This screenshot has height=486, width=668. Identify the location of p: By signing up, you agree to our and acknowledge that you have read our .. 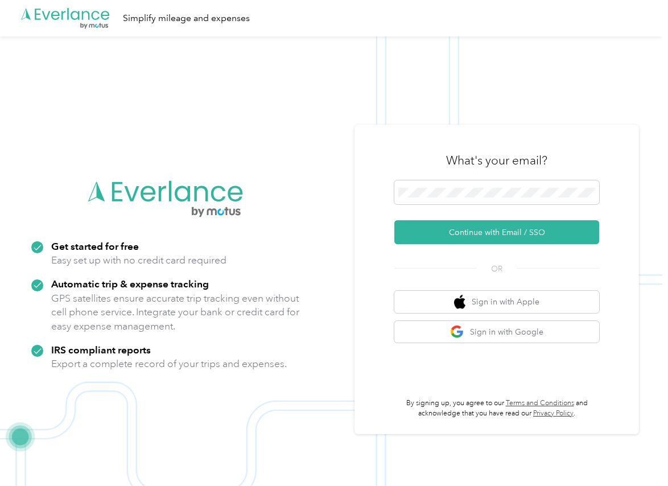
(497, 408).